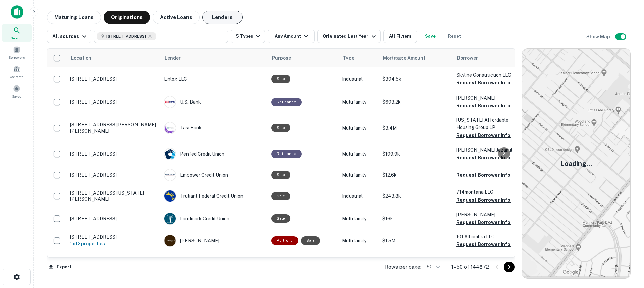 The height and width of the screenshot is (288, 644). Describe the element at coordinates (403, 267) in the screenshot. I see `p: Rows per page:` at that location.